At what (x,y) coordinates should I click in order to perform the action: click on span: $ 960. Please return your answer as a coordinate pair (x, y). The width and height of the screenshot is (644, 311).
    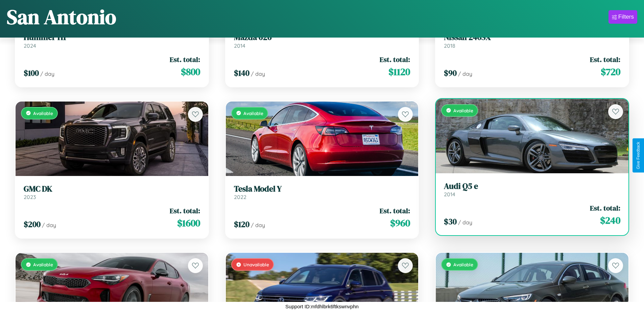
    Looking at the image, I should click on (400, 223).